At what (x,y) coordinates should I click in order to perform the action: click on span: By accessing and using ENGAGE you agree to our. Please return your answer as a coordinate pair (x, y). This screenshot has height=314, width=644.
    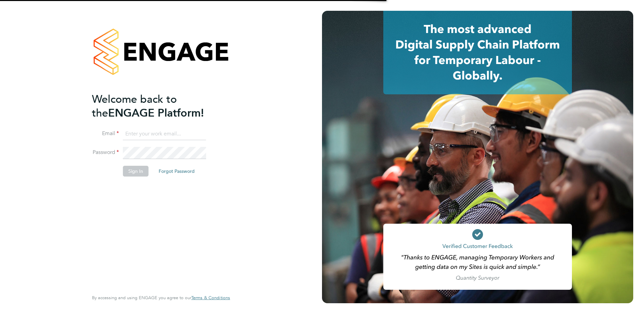
    Looking at the image, I should click on (161, 298).